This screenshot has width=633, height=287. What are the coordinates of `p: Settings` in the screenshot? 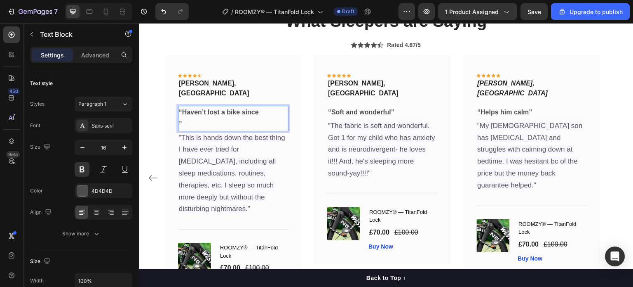 It's located at (52, 55).